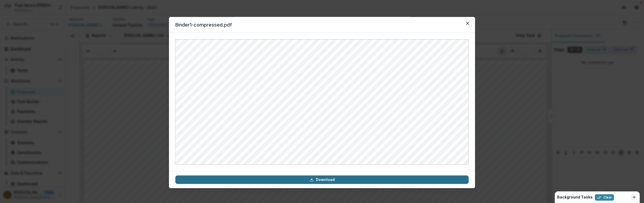 The image size is (644, 203). What do you see at coordinates (322, 25) in the screenshot?
I see `header: Binder1-compressed.pdf` at bounding box center [322, 25].